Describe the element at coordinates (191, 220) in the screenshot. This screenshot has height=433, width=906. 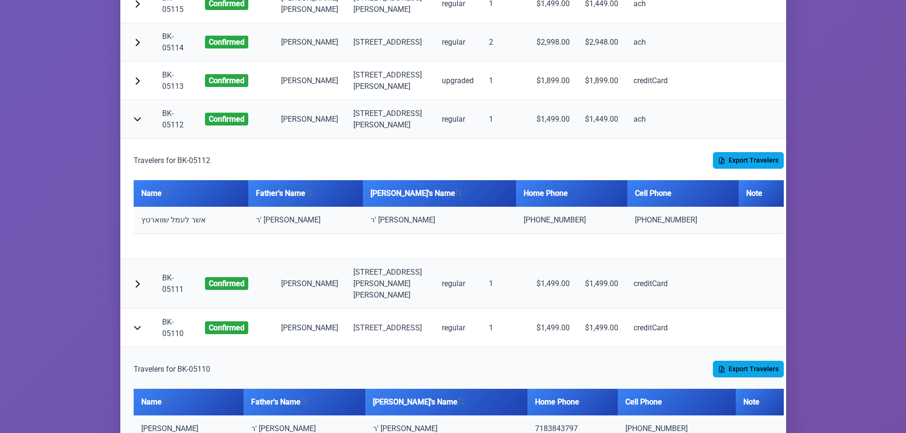
I see `td: אשר לעמל שווארטץ` at that location.